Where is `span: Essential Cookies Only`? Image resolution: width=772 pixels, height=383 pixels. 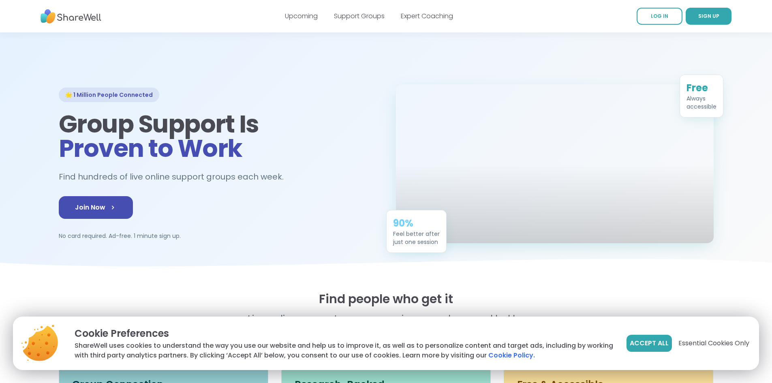
span: Essential Cookies Only is located at coordinates (713, 343).